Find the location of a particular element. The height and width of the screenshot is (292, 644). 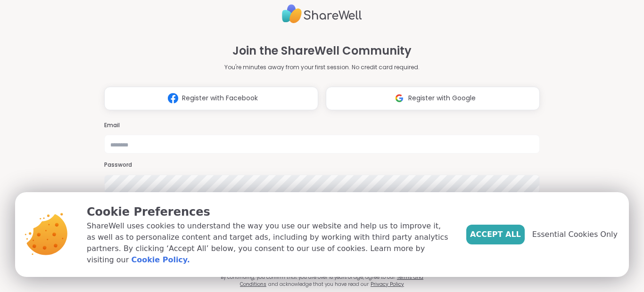

span: Essential Cookies Only is located at coordinates (574, 235).